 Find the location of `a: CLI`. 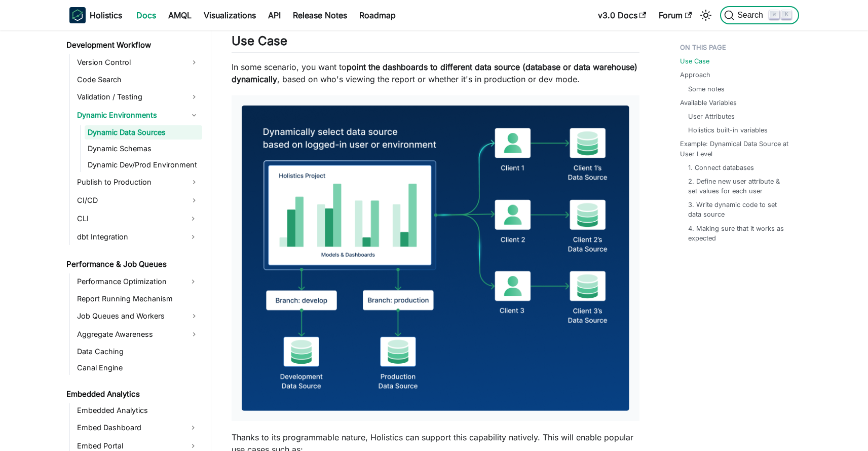

a: CLI is located at coordinates (129, 219).